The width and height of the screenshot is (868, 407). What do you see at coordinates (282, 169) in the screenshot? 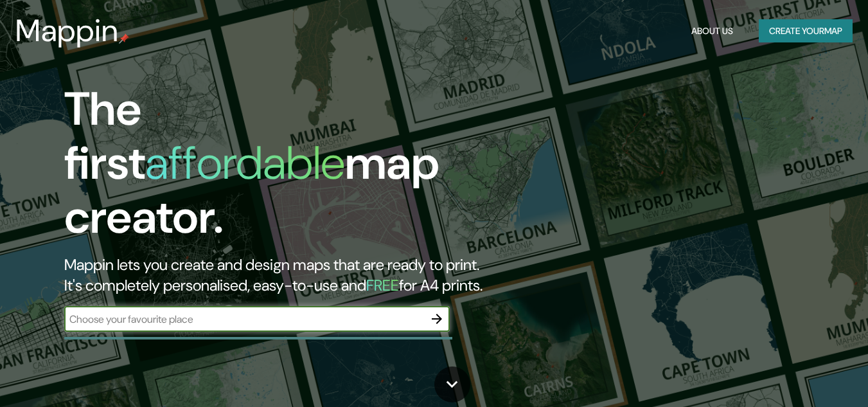
I see `h1: The first map creator.` at bounding box center [282, 169].